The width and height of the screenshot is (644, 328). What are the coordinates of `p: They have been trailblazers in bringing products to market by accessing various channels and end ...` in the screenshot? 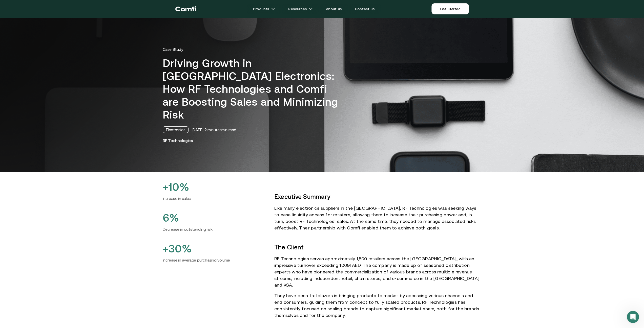 It's located at (378, 305).